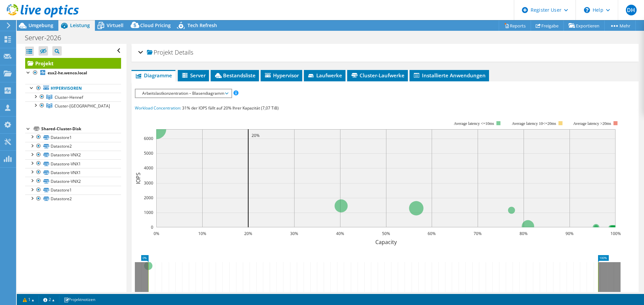 The image size is (644, 305). I want to click on a: 2, so click(49, 300).